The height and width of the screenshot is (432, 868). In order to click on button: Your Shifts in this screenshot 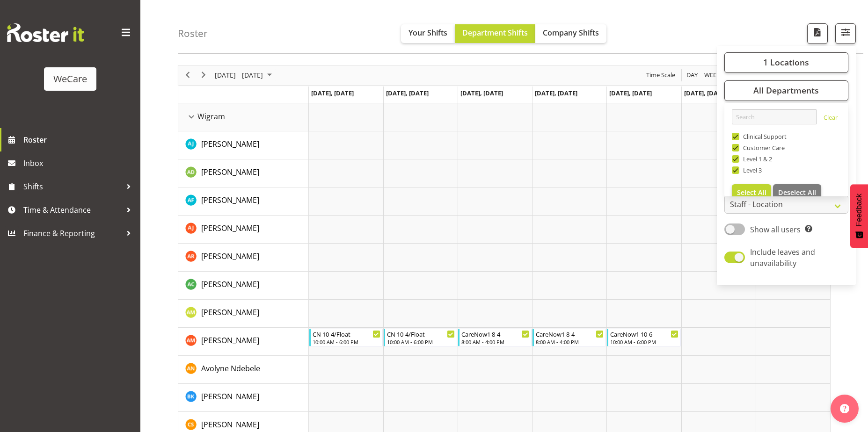, I will do `click(428, 33)`.